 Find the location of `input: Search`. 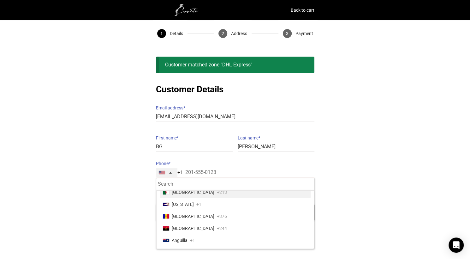

input: Search is located at coordinates (235, 184).